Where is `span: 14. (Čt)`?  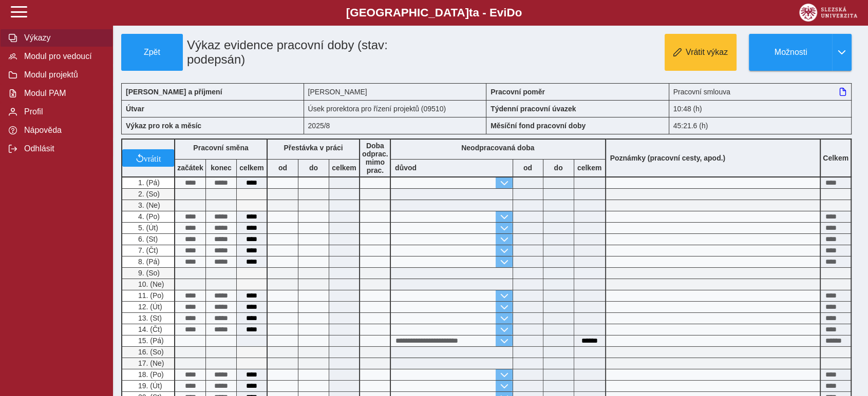
span: 14. (Čt) is located at coordinates (149, 329).